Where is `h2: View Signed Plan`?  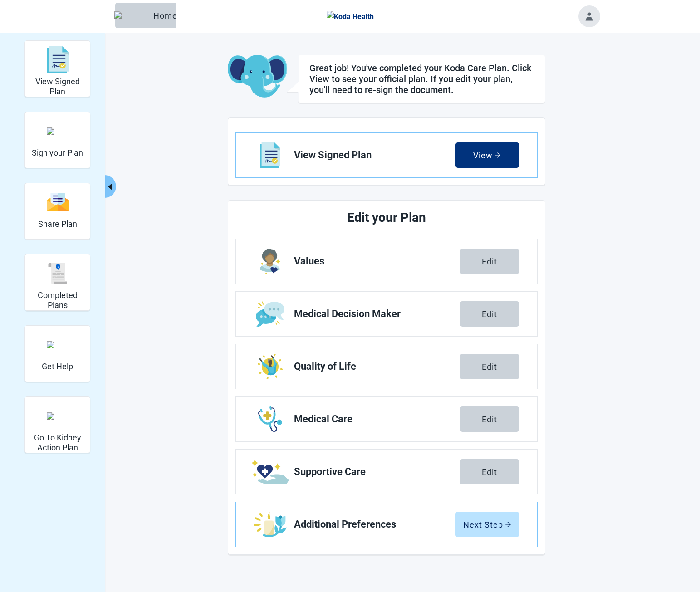
h2: View Signed Plan is located at coordinates (57, 86).